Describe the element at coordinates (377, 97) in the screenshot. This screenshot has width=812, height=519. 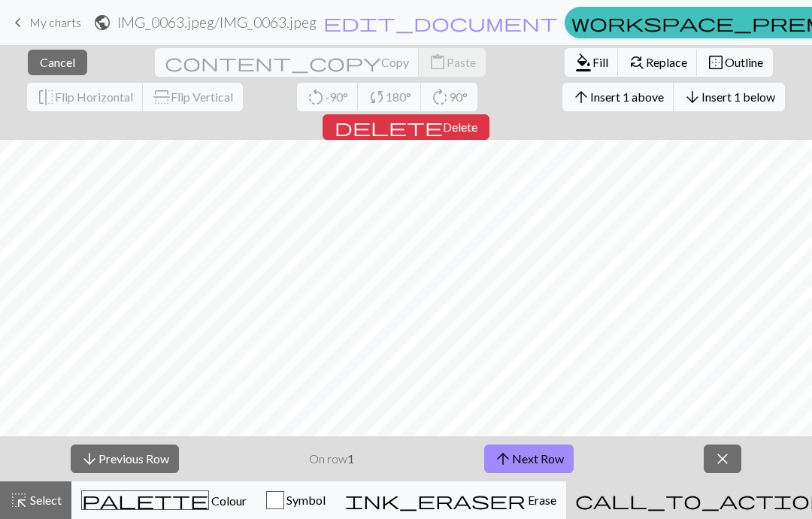
I see `span: sync` at that location.